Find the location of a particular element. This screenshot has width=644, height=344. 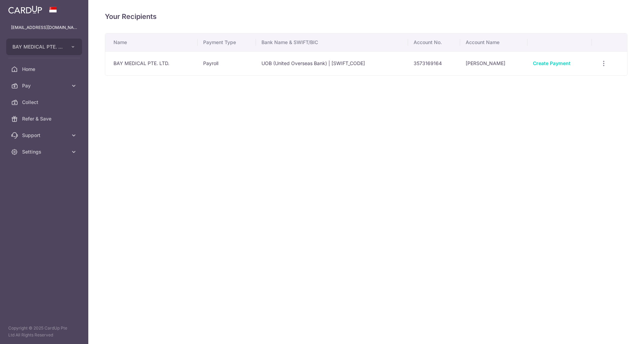

span: Home is located at coordinates (45, 69).